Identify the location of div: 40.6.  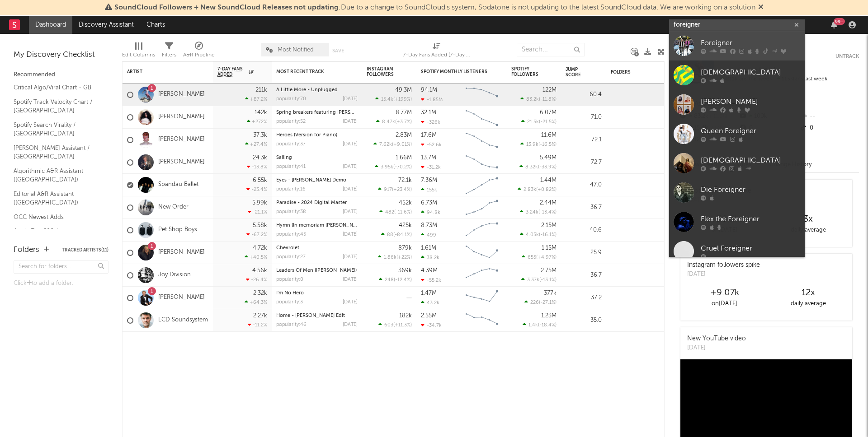
(583, 230).